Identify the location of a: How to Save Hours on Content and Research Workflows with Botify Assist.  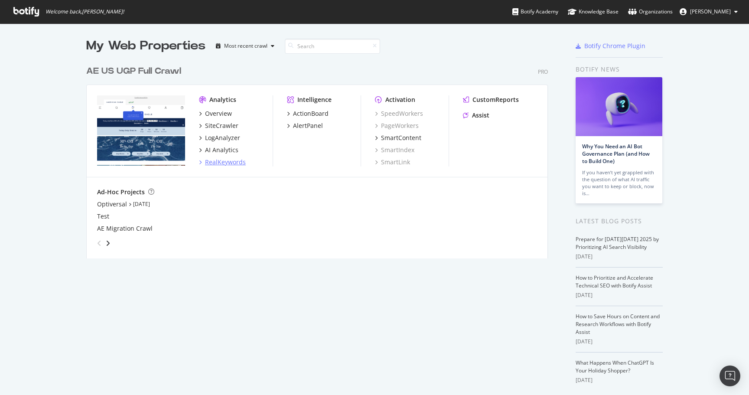
(617, 324).